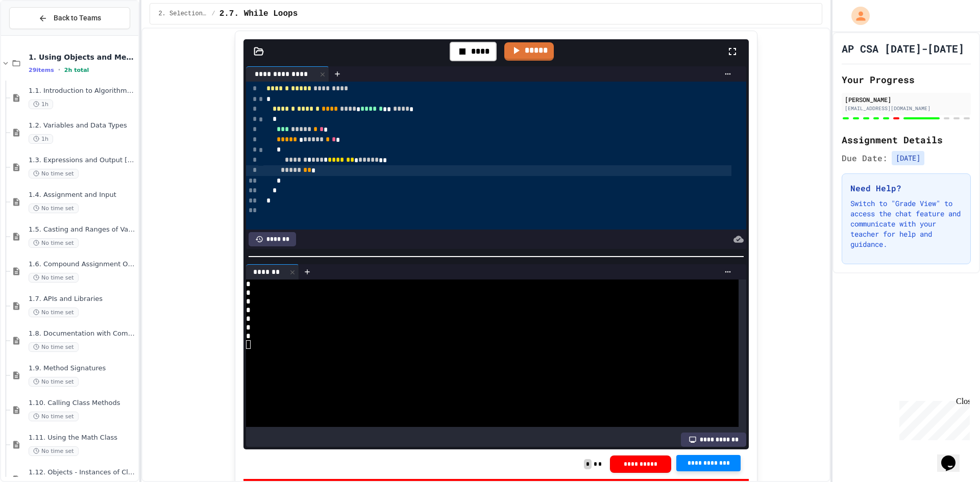 This screenshot has height=482, width=980. I want to click on span: 1.11. Using the Math Class, so click(82, 438).